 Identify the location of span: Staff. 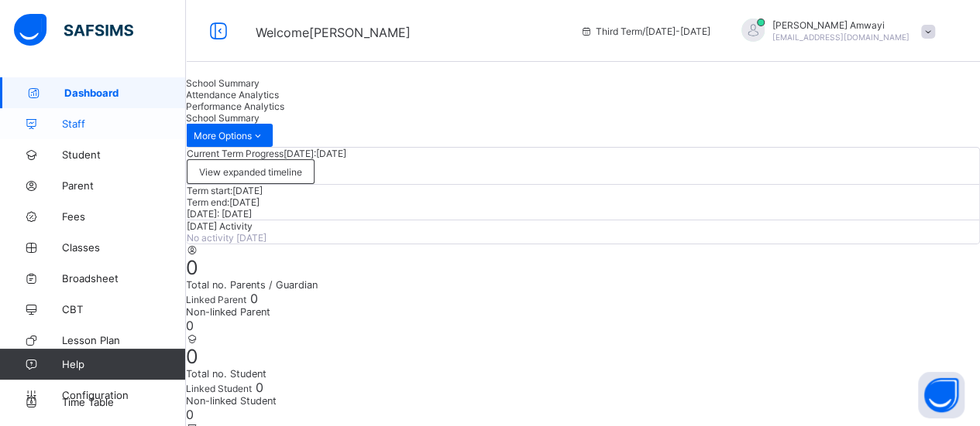
(124, 124).